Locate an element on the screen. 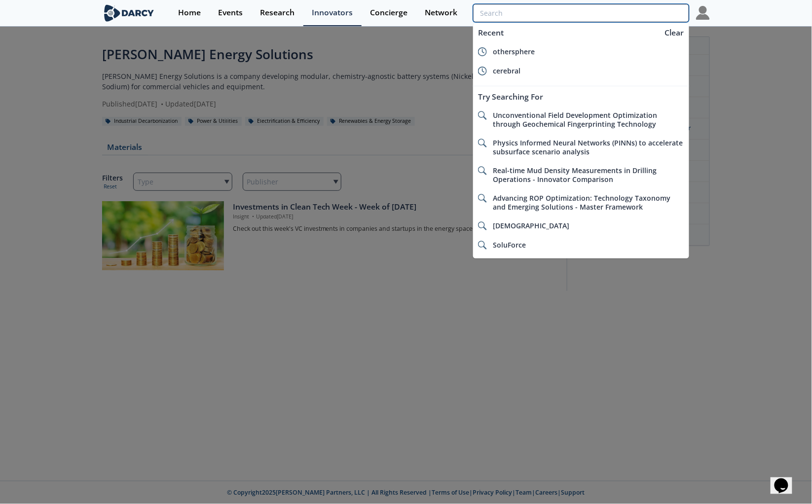 The width and height of the screenshot is (812, 504). span: Unconventional Field Development Optimization through Geochemical Fingerprinting Technology is located at coordinates (575, 119).